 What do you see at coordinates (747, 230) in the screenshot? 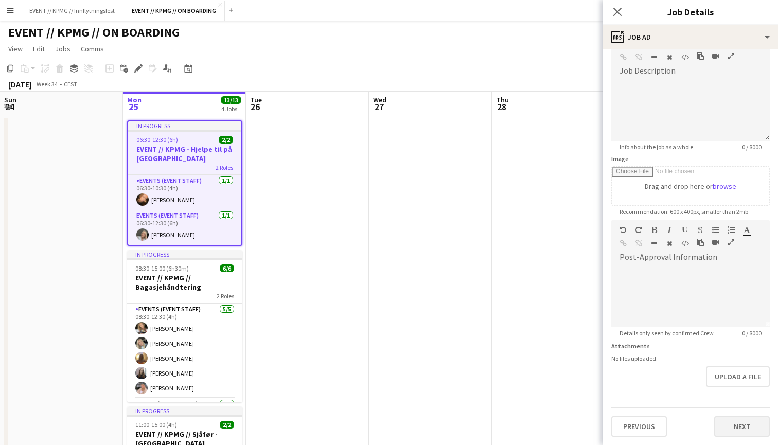
I see `button: Text Color` at bounding box center [747, 230].